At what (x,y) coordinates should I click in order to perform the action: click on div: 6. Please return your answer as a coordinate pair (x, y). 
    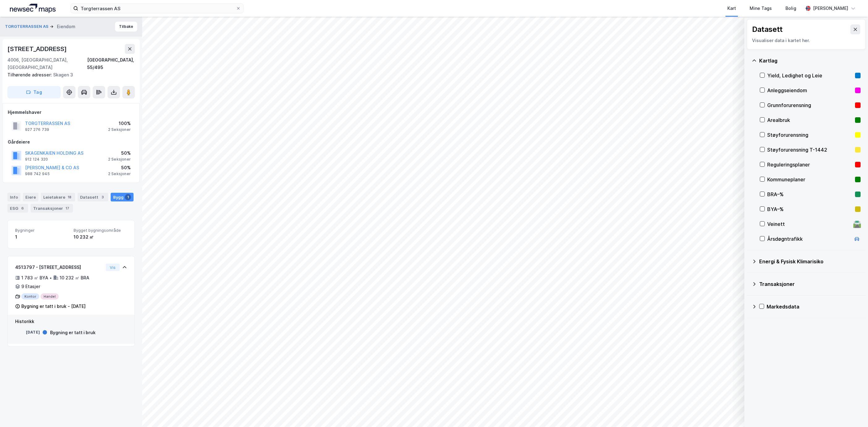
    Looking at the image, I should click on (23, 208).